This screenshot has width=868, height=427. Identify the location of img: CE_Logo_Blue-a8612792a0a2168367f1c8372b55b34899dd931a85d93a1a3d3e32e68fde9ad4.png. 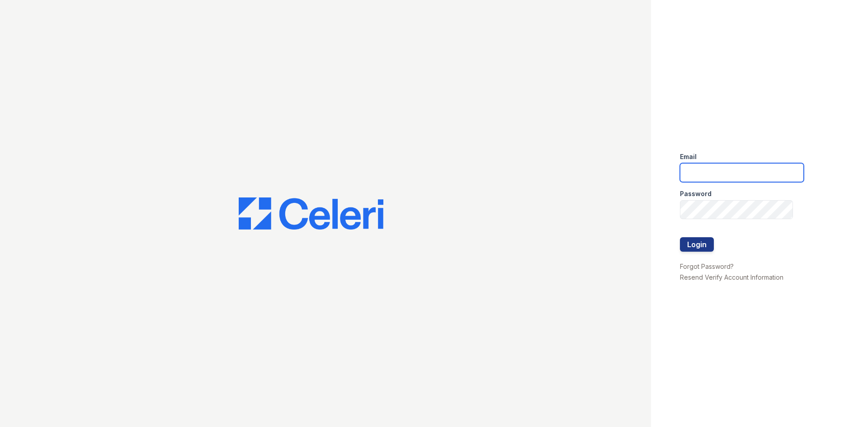
(311, 214).